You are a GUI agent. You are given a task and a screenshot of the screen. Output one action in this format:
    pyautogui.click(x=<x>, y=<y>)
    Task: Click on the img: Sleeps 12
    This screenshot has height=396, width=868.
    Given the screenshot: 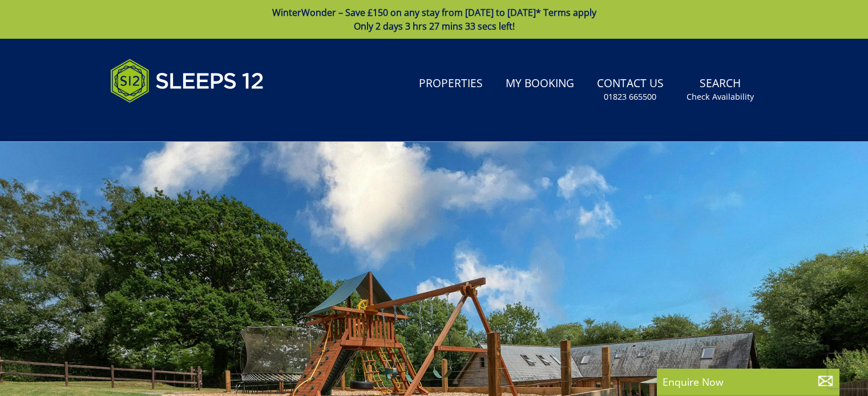 What is the action you would take?
    pyautogui.click(x=187, y=81)
    